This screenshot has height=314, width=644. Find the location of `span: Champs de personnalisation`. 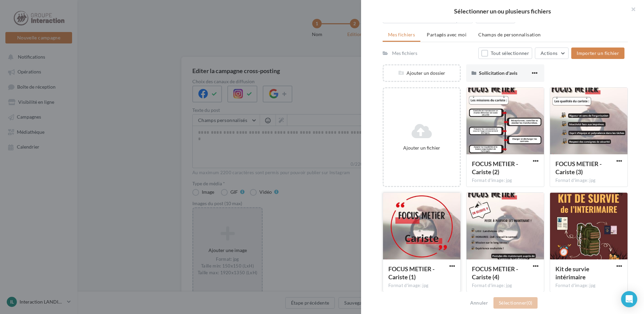

span: Champs de personnalisation is located at coordinates (509, 34).